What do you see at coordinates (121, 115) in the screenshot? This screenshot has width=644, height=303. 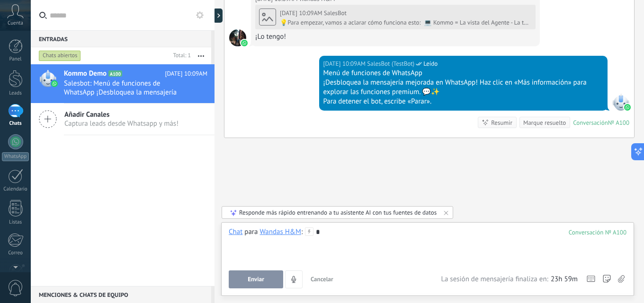 I see `span: Añadir Canales` at bounding box center [121, 115].